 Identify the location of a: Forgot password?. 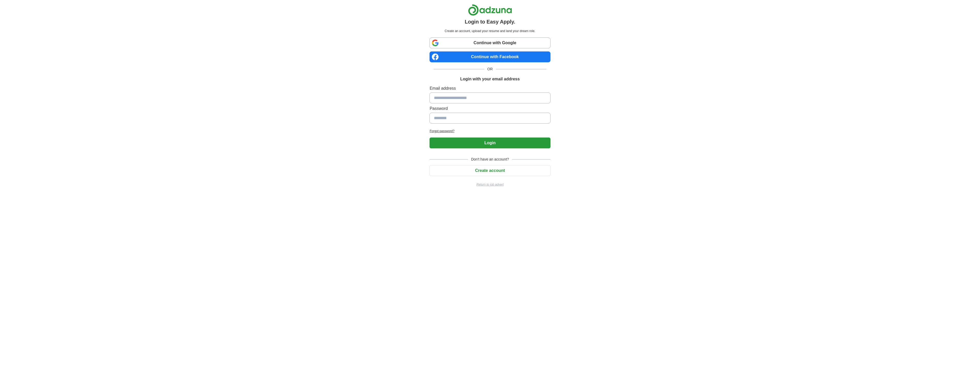
(489, 131).